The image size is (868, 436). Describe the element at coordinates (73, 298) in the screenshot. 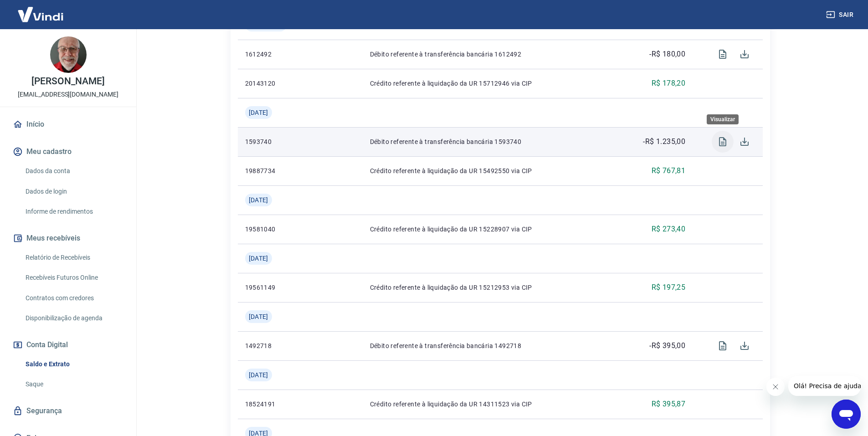

I see `a: Contratos com credores` at that location.